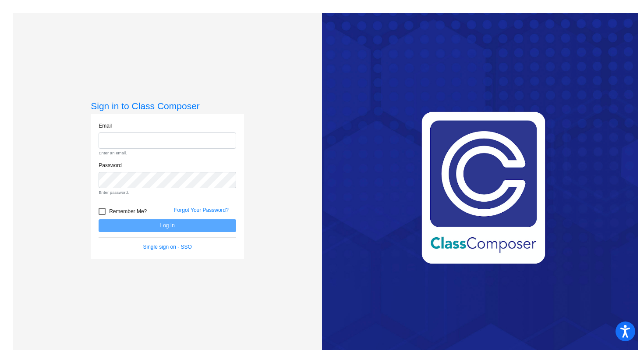 This screenshot has height=350, width=644. Describe the element at coordinates (167, 247) in the screenshot. I see `a: Single sign on - SSO` at that location.